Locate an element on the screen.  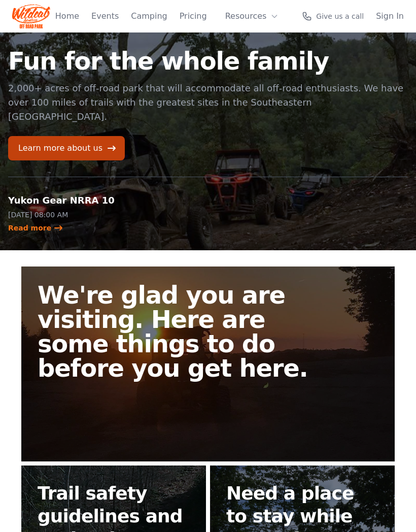
h2: Yukon Gear NRRA 10 is located at coordinates (104, 200).